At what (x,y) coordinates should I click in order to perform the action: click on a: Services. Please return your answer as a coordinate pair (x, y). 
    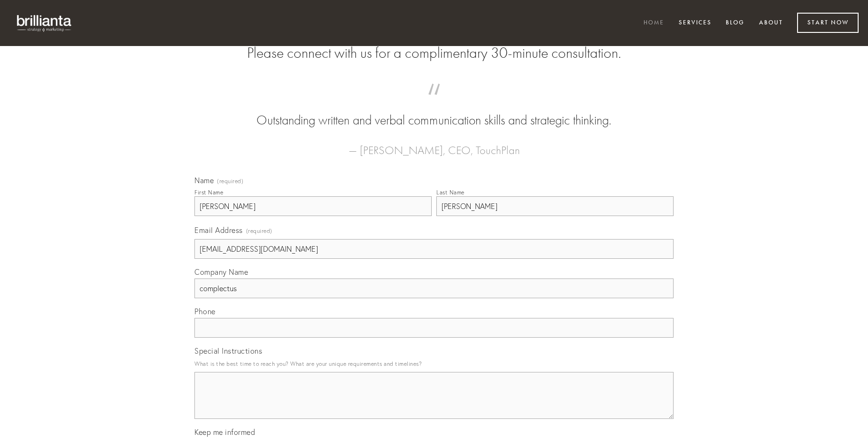
    Looking at the image, I should click on (695, 23).